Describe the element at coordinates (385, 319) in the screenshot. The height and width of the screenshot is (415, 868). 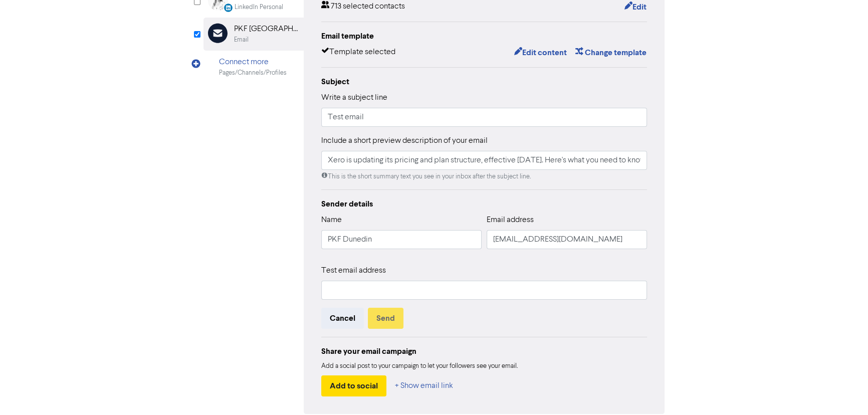
I see `button: Send` at that location.